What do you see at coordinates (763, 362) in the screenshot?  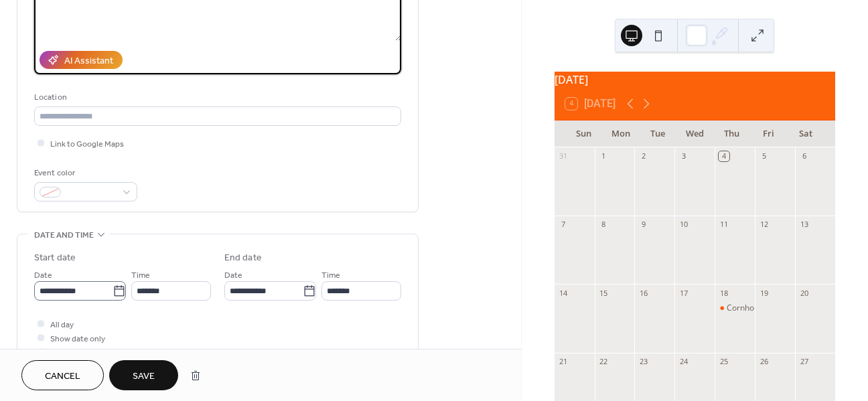 I see `div: 26` at bounding box center [763, 362].